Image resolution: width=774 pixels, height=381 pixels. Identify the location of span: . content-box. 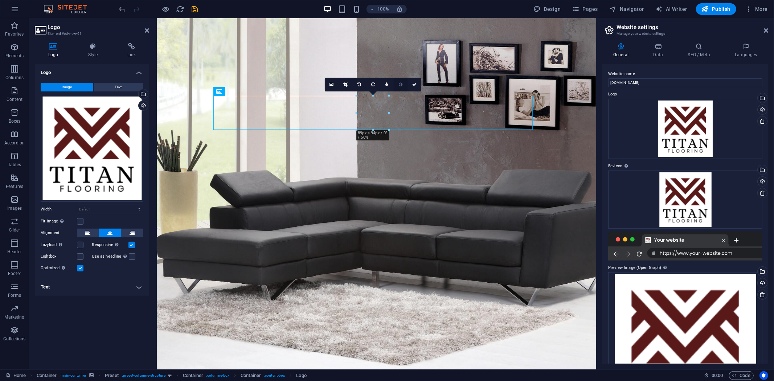
(274, 375).